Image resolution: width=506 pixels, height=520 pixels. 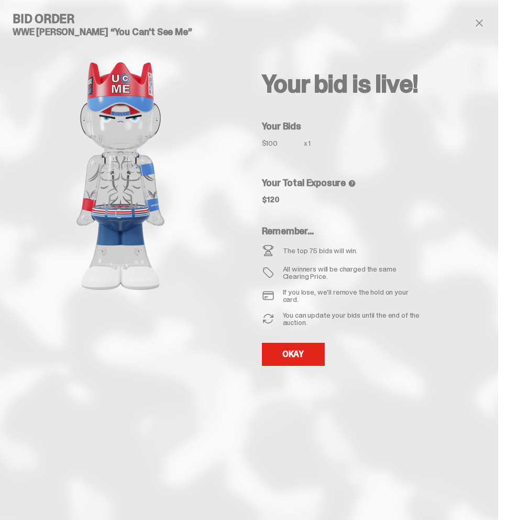 I want to click on div: $120, so click(x=271, y=200).